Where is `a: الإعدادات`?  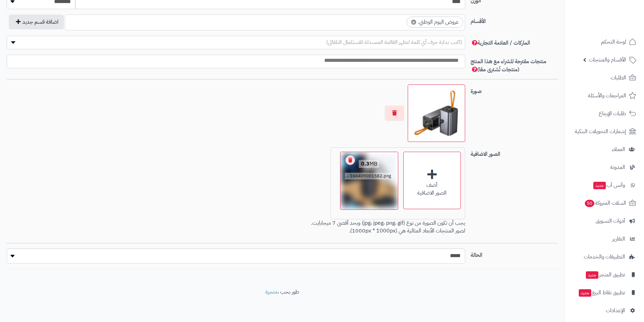
a: الإعدادات is located at coordinates (604, 311).